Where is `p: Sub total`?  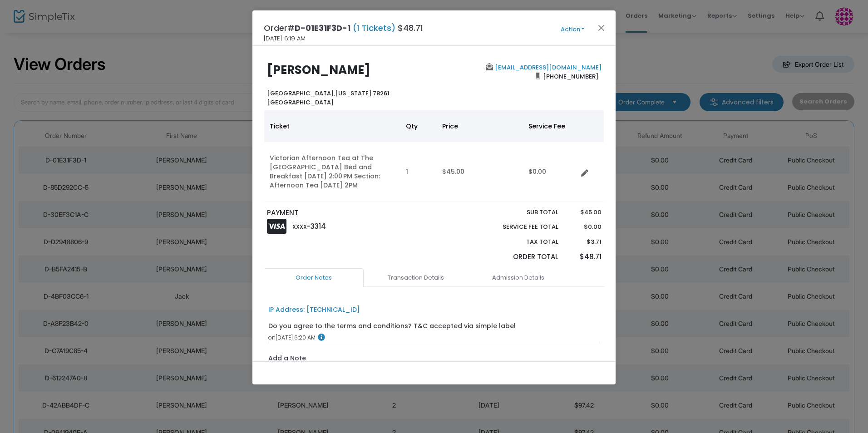 p: Sub total is located at coordinates (520, 212).